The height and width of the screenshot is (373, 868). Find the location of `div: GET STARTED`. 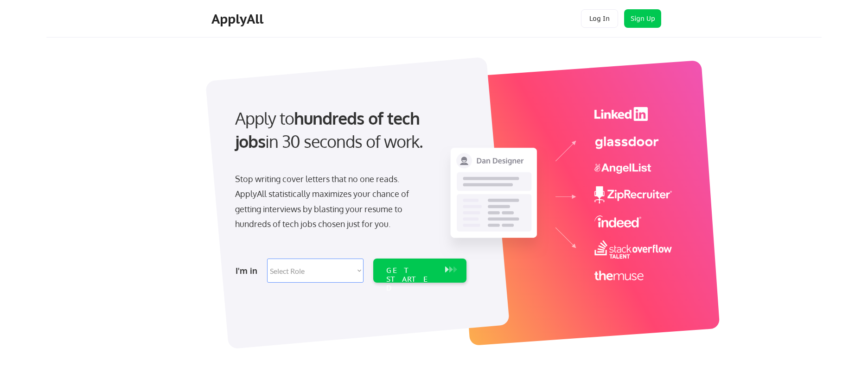

div: GET STARTED is located at coordinates (411, 279).